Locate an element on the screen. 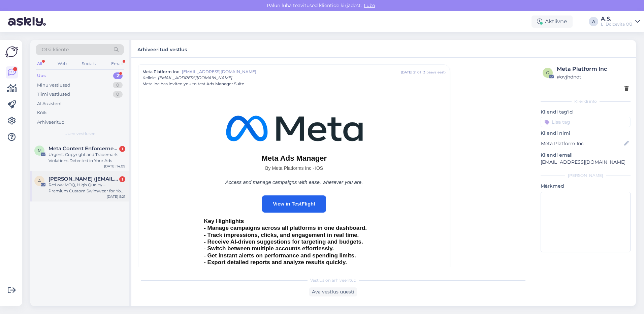 This screenshot has width=644, height=314. span: Meta Content Enforcement Division is located at coordinates (84, 149).